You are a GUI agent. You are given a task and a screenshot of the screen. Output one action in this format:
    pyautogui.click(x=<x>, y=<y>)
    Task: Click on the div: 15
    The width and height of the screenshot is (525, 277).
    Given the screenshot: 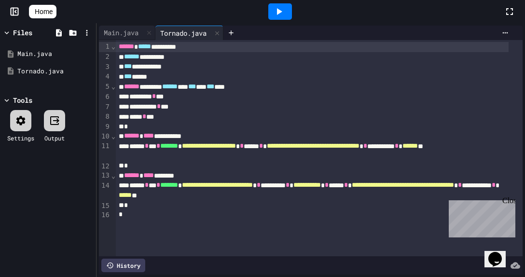 What is the action you would take?
    pyautogui.click(x=105, y=206)
    